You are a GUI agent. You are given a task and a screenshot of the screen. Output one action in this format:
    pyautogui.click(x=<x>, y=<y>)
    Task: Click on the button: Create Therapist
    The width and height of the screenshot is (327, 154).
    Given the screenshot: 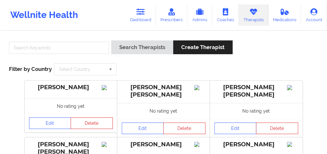 What is the action you would take?
    pyautogui.click(x=203, y=47)
    